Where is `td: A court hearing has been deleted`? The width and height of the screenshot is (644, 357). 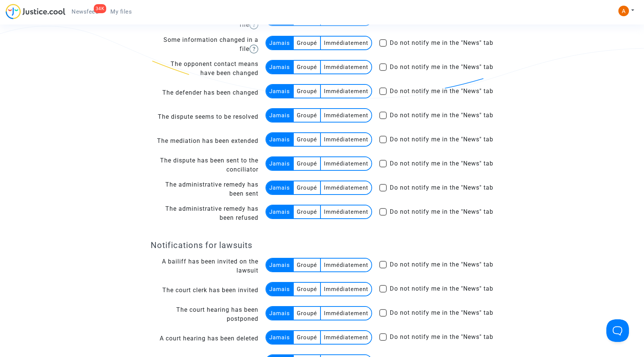
td: A court hearing has been deleted is located at coordinates (204, 339).